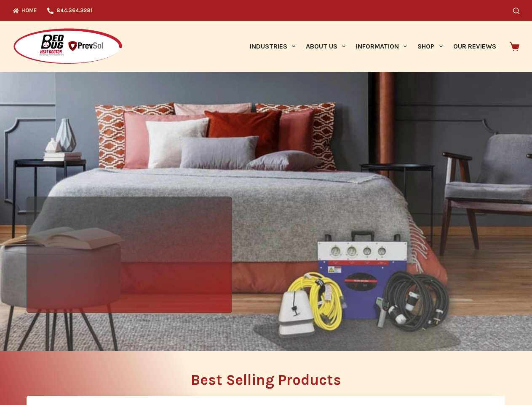 Image resolution: width=532 pixels, height=405 pixels. What do you see at coordinates (373, 46) in the screenshot?
I see `nav: Primary` at bounding box center [373, 46].